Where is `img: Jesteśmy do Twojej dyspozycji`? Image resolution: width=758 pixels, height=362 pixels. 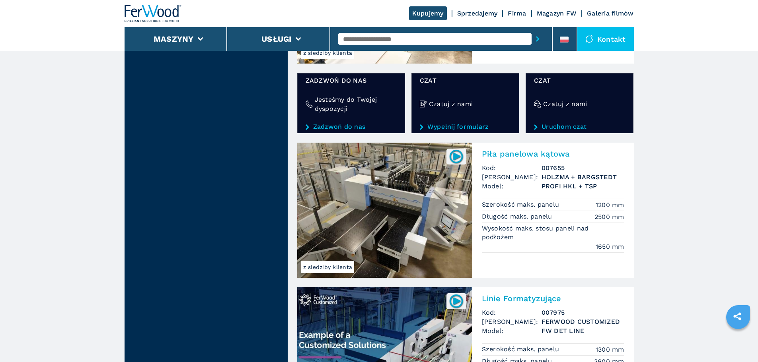 img: Jesteśmy do Twojej dyspozycji is located at coordinates (309, 104).